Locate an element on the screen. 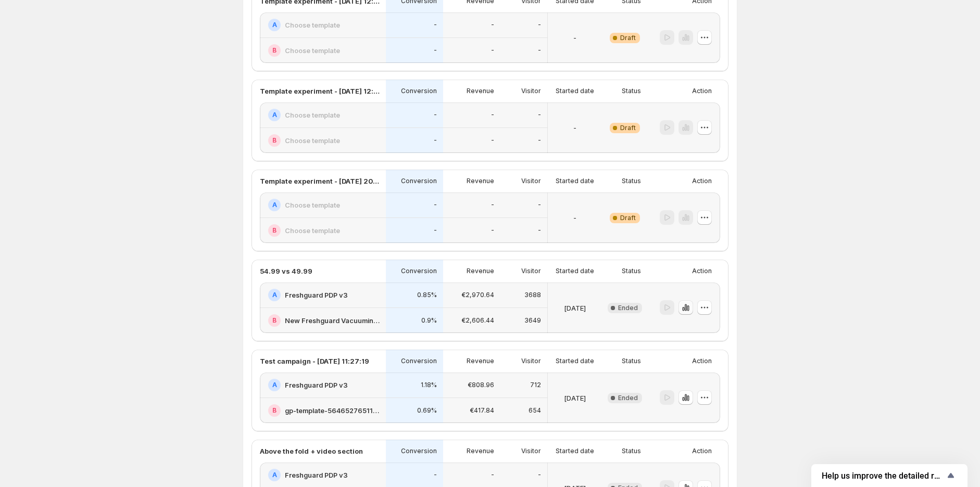 The height and width of the screenshot is (487, 980). button: Show survey - Help us improve the detailed report for A/B campaigns is located at coordinates (889, 476).